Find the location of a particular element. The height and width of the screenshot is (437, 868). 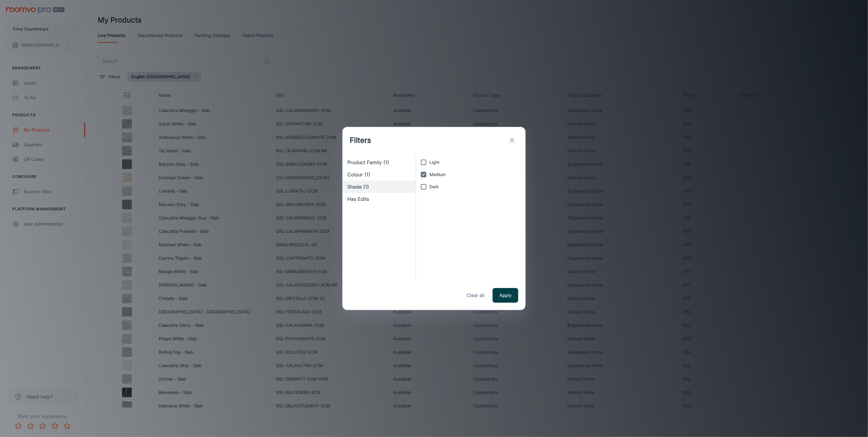

div: Has Edits is located at coordinates (379, 199).